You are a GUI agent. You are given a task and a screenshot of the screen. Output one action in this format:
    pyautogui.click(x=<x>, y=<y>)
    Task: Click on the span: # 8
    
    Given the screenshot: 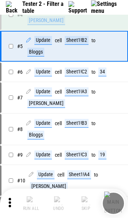 What is the action you would take?
    pyautogui.click(x=20, y=129)
    